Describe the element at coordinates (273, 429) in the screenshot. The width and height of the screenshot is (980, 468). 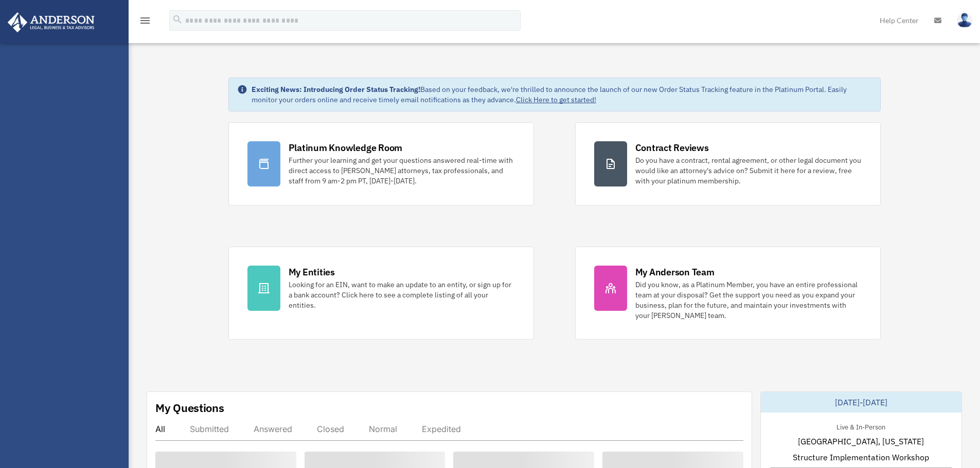
I see `div: Answered` at that location.